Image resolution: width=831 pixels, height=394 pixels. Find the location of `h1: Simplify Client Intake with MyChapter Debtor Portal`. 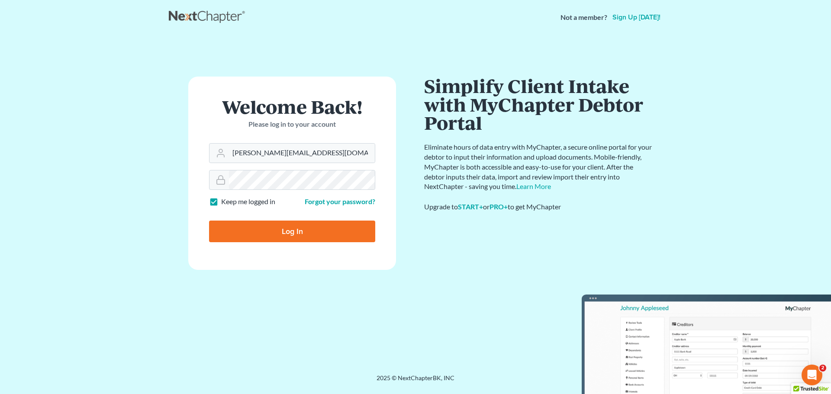

h1: Simplify Client Intake with MyChapter Debtor Portal is located at coordinates (539, 104).